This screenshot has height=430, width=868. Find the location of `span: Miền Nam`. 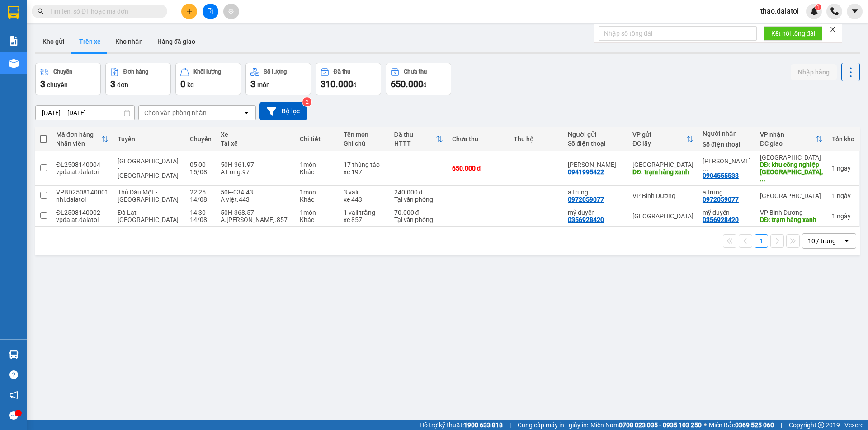

span: Miền Nam is located at coordinates (646, 426).